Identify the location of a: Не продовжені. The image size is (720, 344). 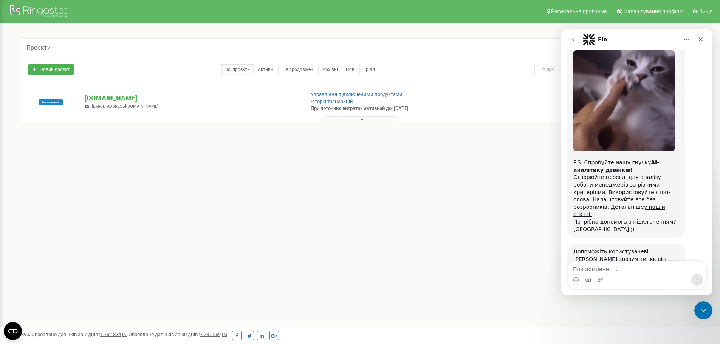
(298, 70).